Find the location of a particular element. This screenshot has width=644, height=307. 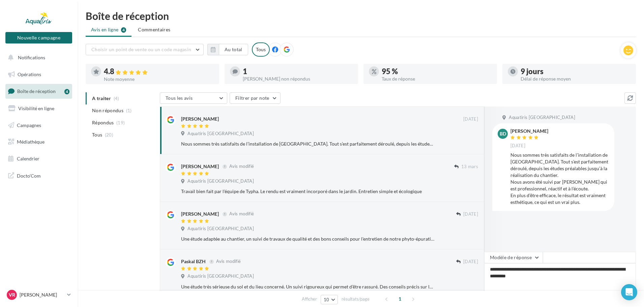

div: 4.8 is located at coordinates (159, 71).